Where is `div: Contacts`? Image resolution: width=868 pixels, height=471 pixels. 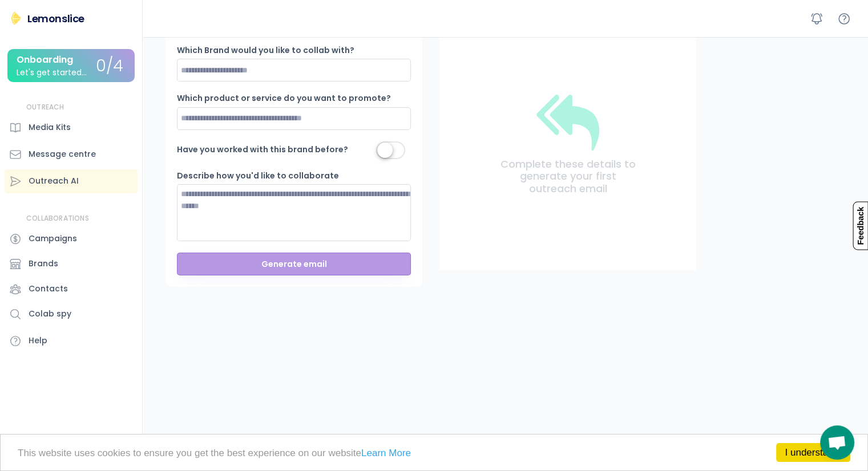
div: Contacts is located at coordinates (48, 289).